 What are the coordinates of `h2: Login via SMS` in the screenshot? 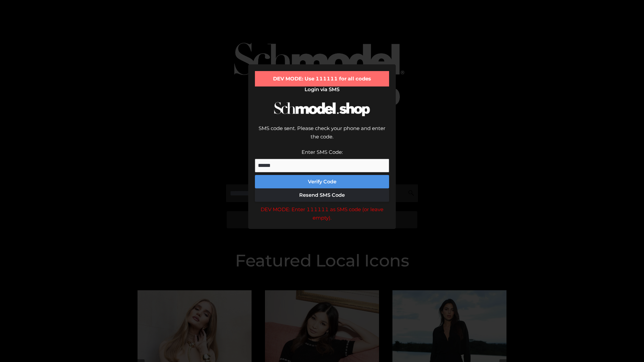 It's located at (322, 90).